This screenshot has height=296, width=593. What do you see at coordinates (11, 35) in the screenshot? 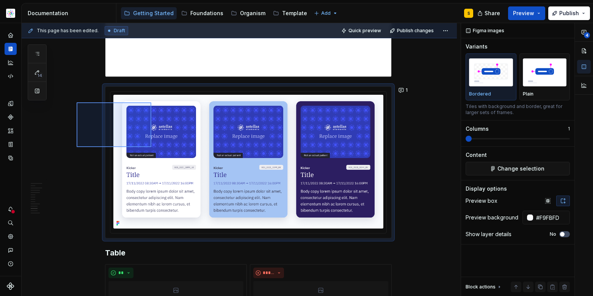
I see `div: Home` at bounding box center [11, 35].